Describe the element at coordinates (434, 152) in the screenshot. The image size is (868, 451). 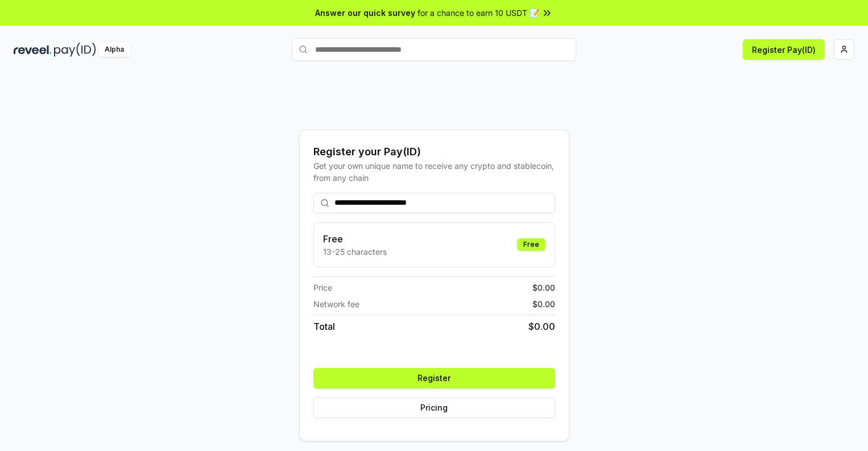
I see `div: Register your Pay(ID)` at that location.